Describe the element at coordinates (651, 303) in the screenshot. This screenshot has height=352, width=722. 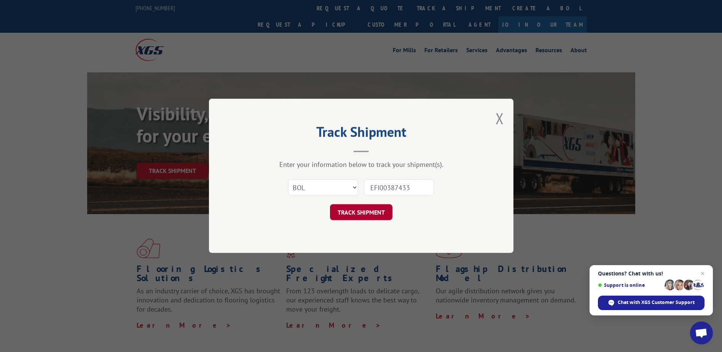
I see `div: Chat with XGS Customer Support` at that location.